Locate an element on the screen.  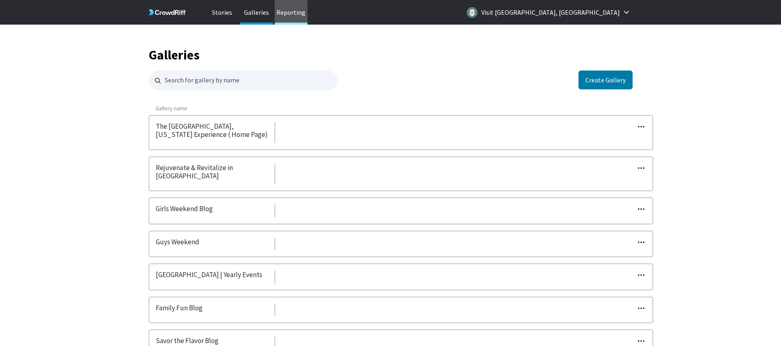
a: Edit gallery named 'Savor the Flavor Blog' is located at coordinates (187, 341).